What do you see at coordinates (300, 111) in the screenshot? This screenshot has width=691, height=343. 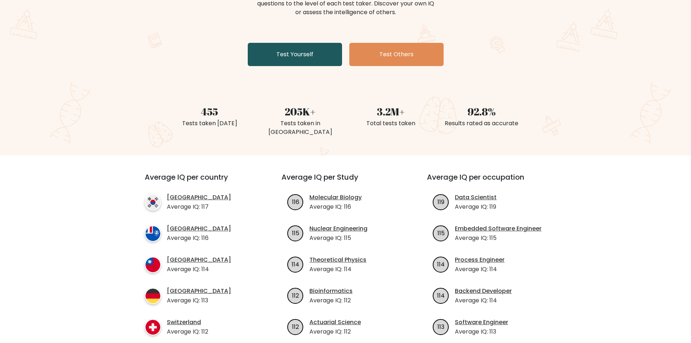 I see `div: 205K+` at bounding box center [300, 111].